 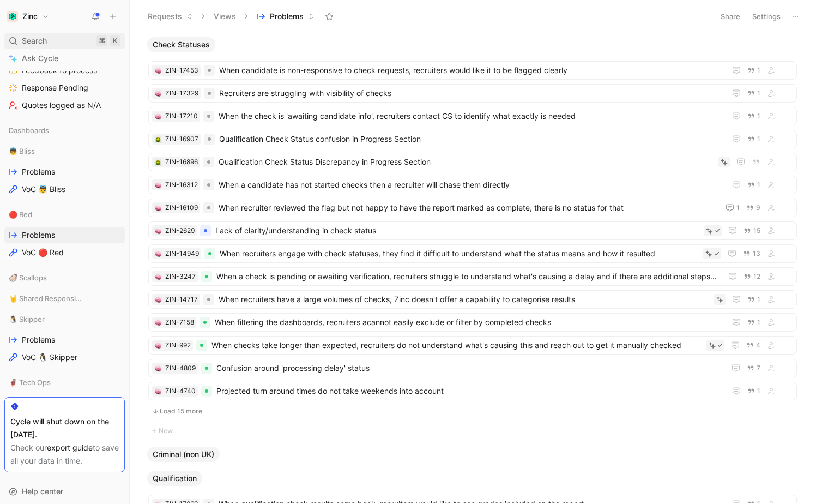 What do you see at coordinates (459, 254) in the screenshot?
I see `span: When recruiters engage with check statuses, they find it difficult to understand what the status ...` at bounding box center [459, 254].